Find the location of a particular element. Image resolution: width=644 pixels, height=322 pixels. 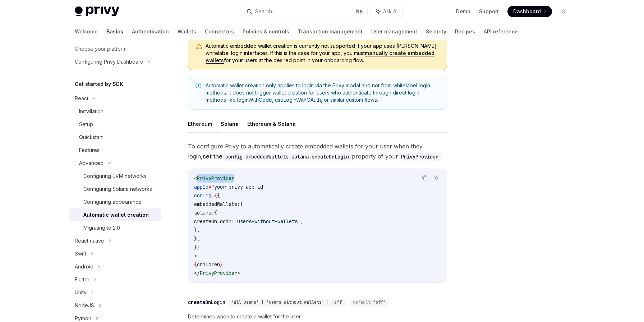

button: Ethereum is located at coordinates (199, 123).